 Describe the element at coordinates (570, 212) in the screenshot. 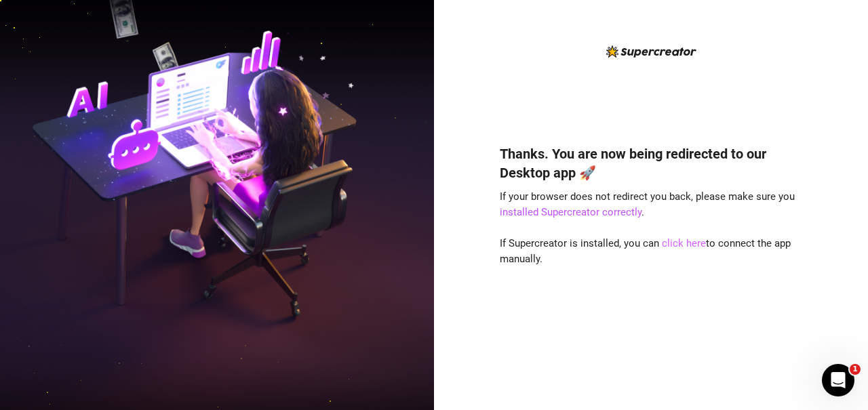

I see `a: installed Supercreator correctly` at that location.